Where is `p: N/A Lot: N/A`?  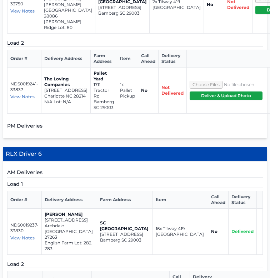 p: N/A Lot: N/A is located at coordinates (66, 102).